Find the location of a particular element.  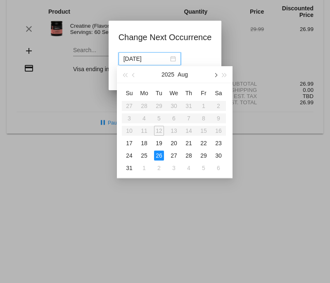

td: 8/24/2025 is located at coordinates (129, 155).